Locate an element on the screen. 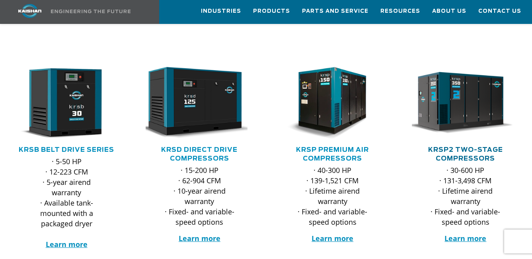 This screenshot has width=532, height=259. div: krsb30 is located at coordinates (66, 103).